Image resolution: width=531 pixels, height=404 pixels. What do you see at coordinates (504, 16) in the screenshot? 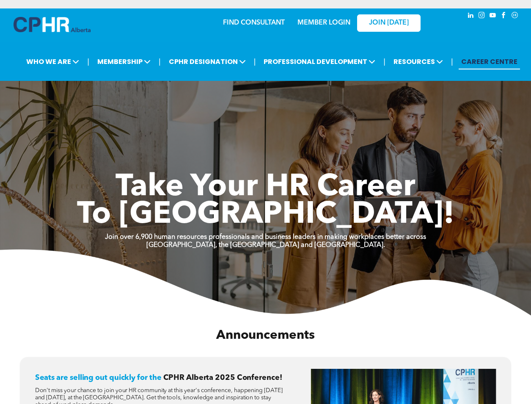
I see `a: facebook` at bounding box center [504, 16].